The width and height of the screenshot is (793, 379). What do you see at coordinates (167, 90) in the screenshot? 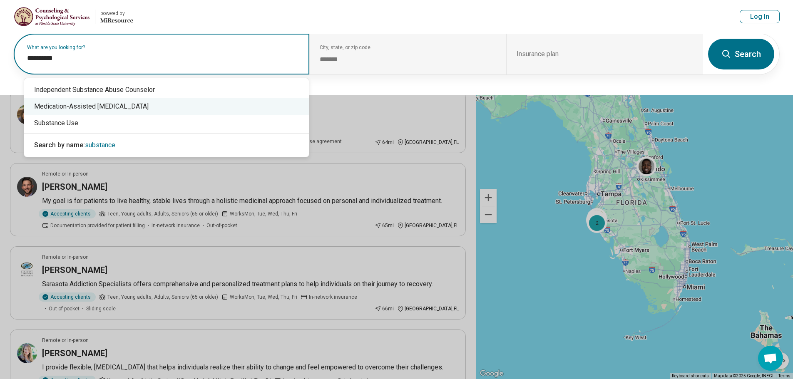
I see `div: Independent Substance Abuse Counselor` at bounding box center [167, 90].